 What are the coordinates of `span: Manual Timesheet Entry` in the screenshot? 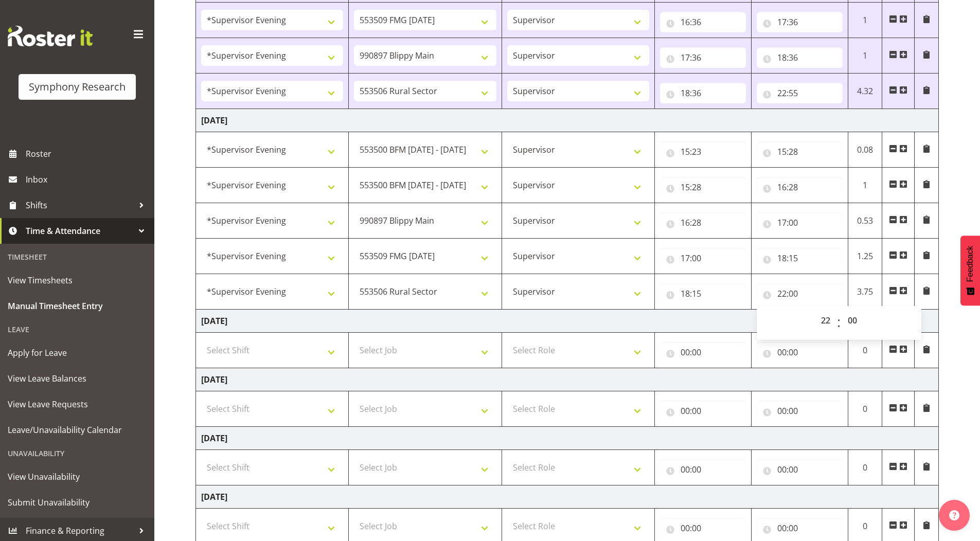 It's located at (77, 306).